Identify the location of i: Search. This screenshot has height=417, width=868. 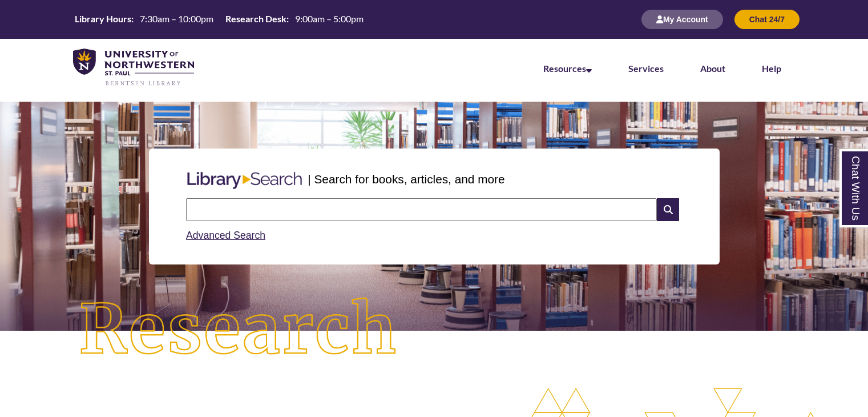
(668, 210).